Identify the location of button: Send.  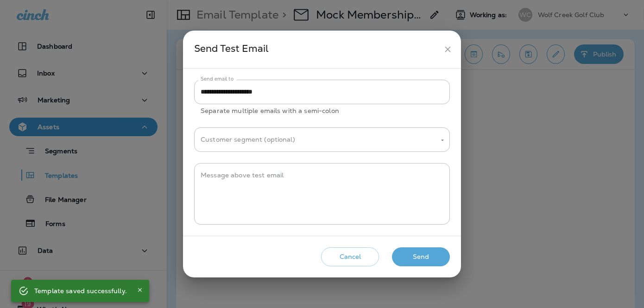
(420, 256).